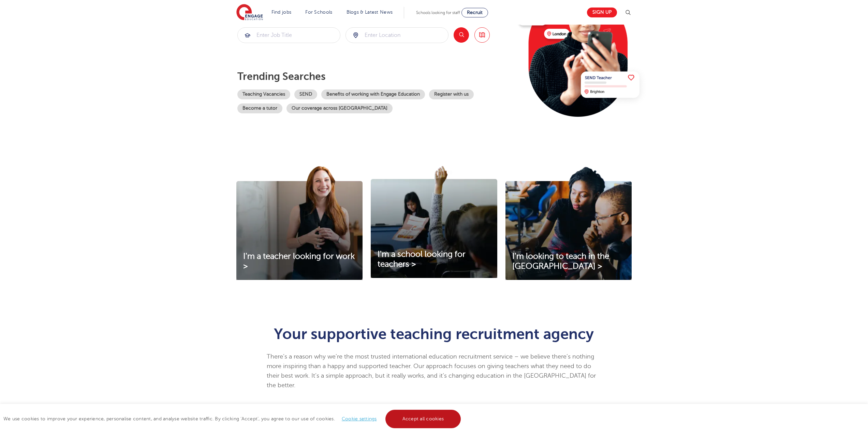  Describe the element at coordinates (369, 12) in the screenshot. I see `a: Blogs & Latest News` at that location.